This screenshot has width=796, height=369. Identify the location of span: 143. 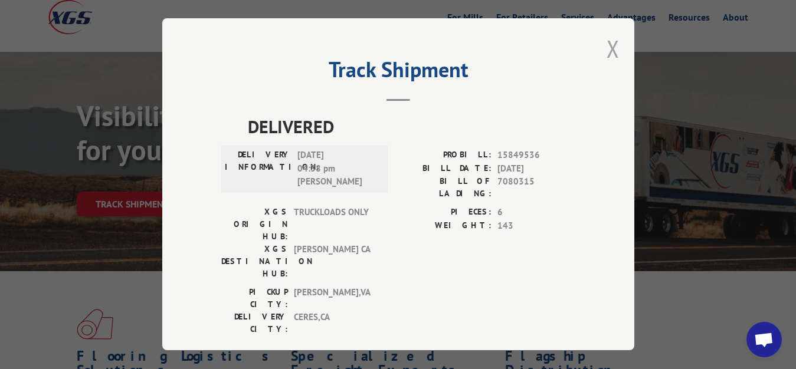
(536, 226).